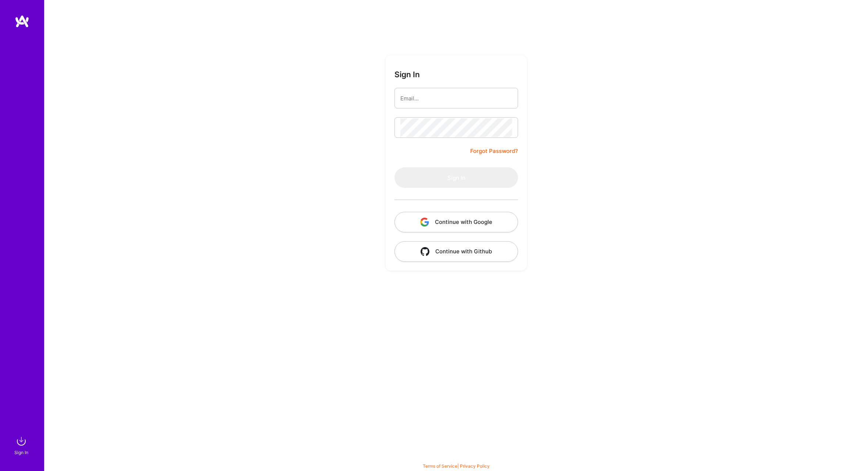 Image resolution: width=868 pixels, height=471 pixels. I want to click on button: Continue with Google, so click(457, 222).